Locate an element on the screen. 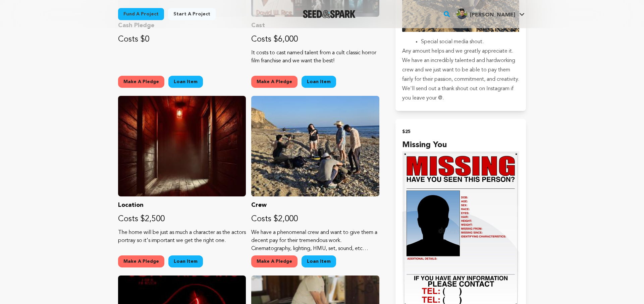 Image resolution: width=644 pixels, height=304 pixels. a: Fund a project is located at coordinates (141, 14).